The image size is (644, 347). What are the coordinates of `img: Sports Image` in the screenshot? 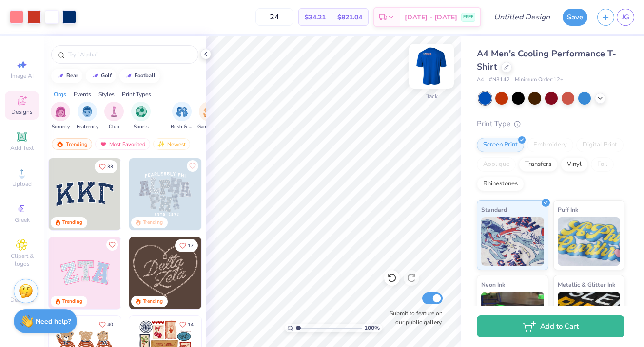 It's located at (141, 112).